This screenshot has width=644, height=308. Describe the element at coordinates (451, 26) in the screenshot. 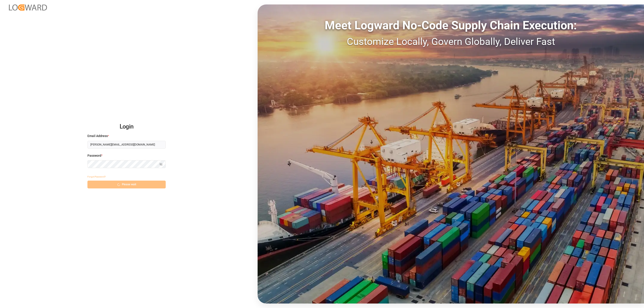

I see `div: Meet Logward No-Code Supply Chain Execution:` at that location.